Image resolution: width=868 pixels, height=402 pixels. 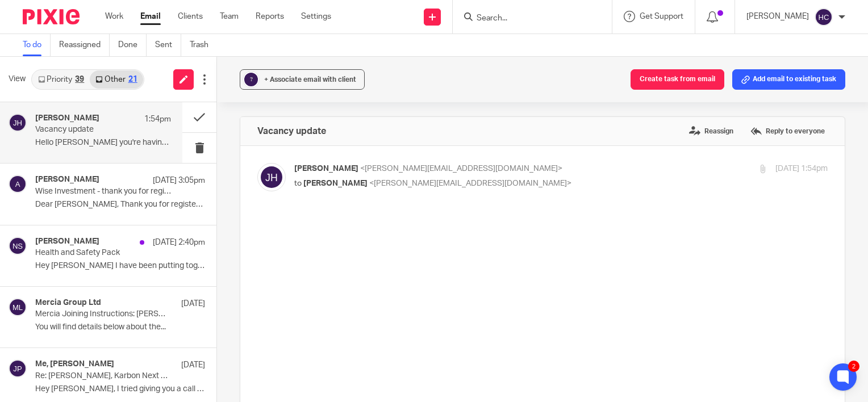 I want to click on a: Other21, so click(x=116, y=80).